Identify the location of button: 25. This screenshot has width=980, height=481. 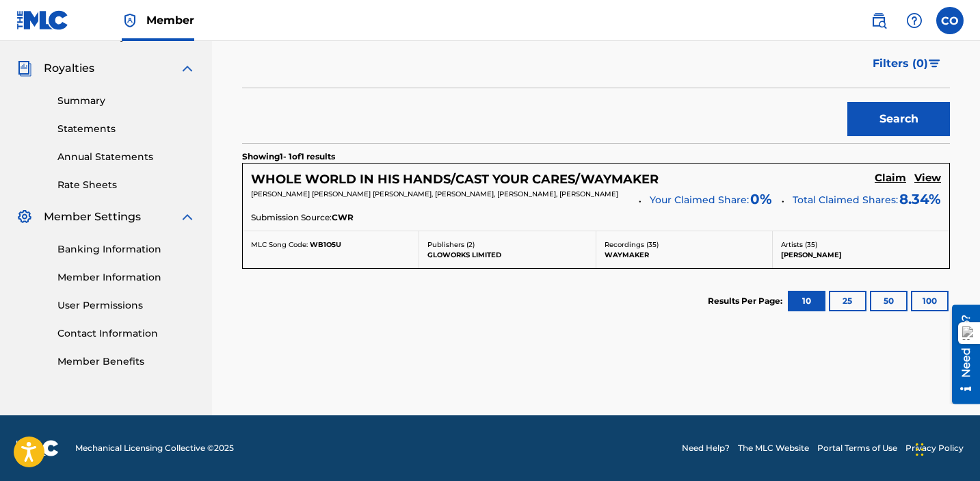
(847, 301).